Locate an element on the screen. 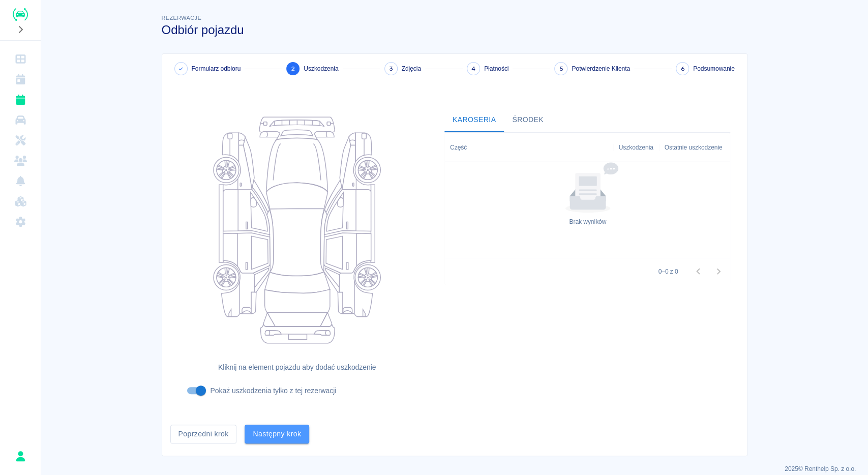 This screenshot has width=868, height=475. button: Następny krok is located at coordinates (277, 433).